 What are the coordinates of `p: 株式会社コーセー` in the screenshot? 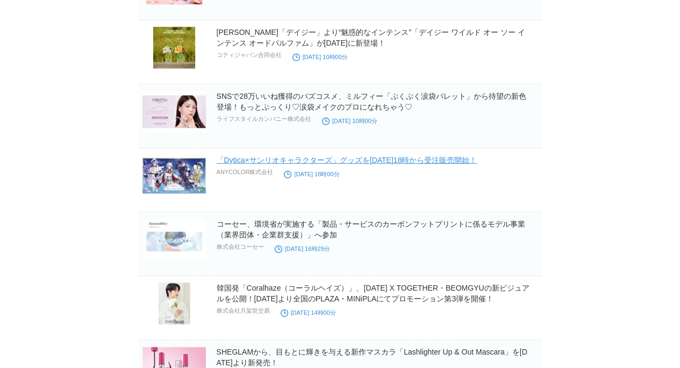 It's located at (240, 247).